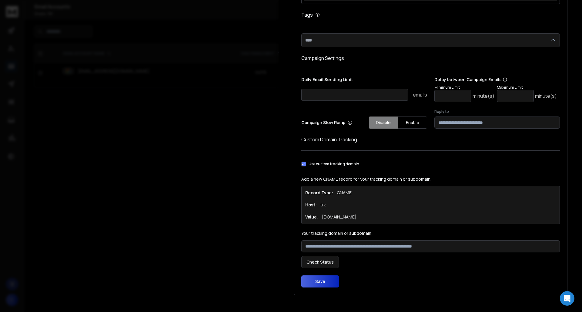 This screenshot has height=312, width=582. Describe the element at coordinates (364, 81) in the screenshot. I see `p: Daily Email Sending Limit` at that location.